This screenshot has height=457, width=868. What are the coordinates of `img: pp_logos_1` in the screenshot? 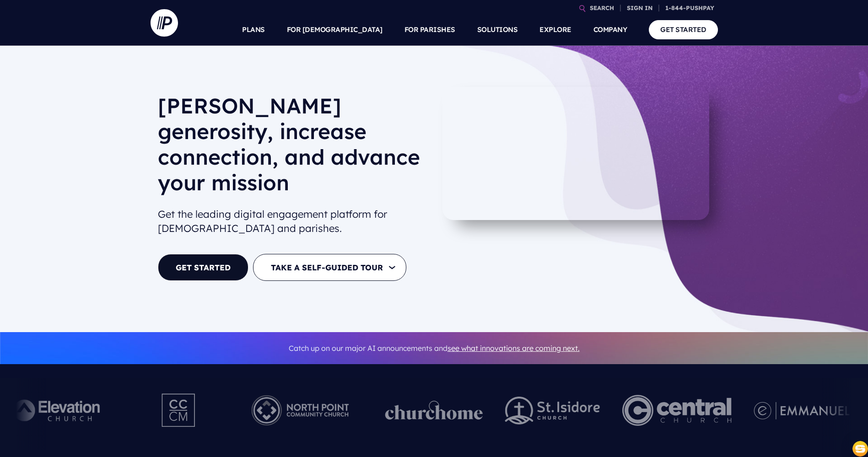 It's located at (434, 410).